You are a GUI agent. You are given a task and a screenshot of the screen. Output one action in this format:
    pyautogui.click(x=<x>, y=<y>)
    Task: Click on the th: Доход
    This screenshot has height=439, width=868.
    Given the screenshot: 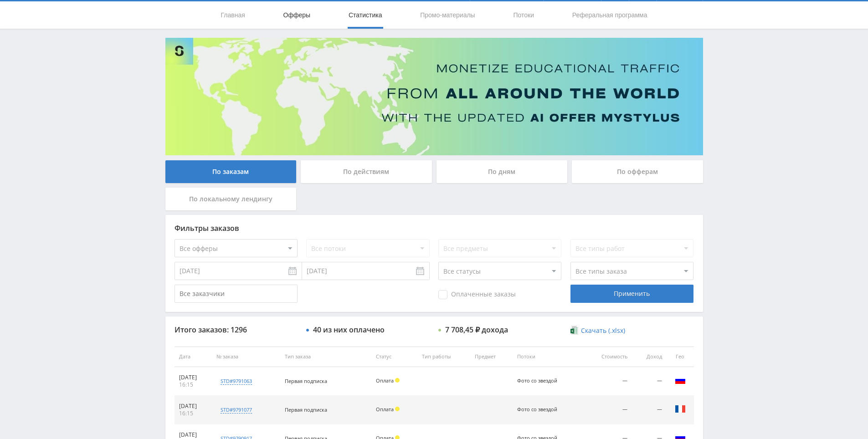 What is the action you would take?
    pyautogui.click(x=649, y=357)
    